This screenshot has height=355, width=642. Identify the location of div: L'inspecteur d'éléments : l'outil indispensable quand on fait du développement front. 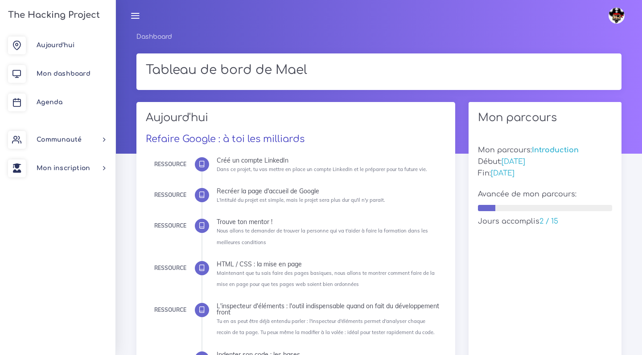
(328, 309).